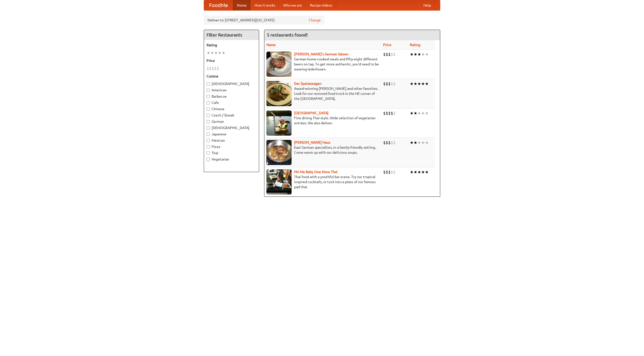 This screenshot has height=356, width=644. I want to click on label: American, so click(231, 90).